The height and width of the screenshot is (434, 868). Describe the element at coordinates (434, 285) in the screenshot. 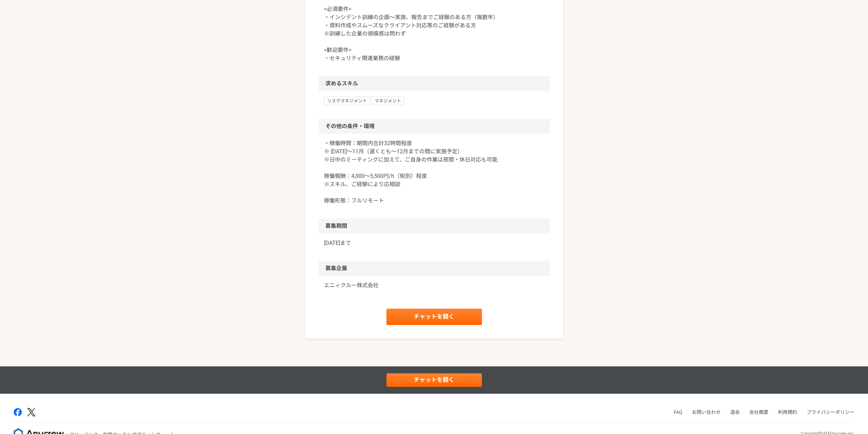

I see `a: エニィクルー株式会社` at that location.